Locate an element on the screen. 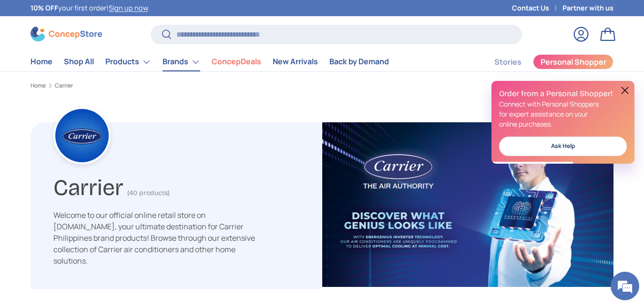 This screenshot has height=305, width=644. strong: 10% OFF is located at coordinates (44, 8).